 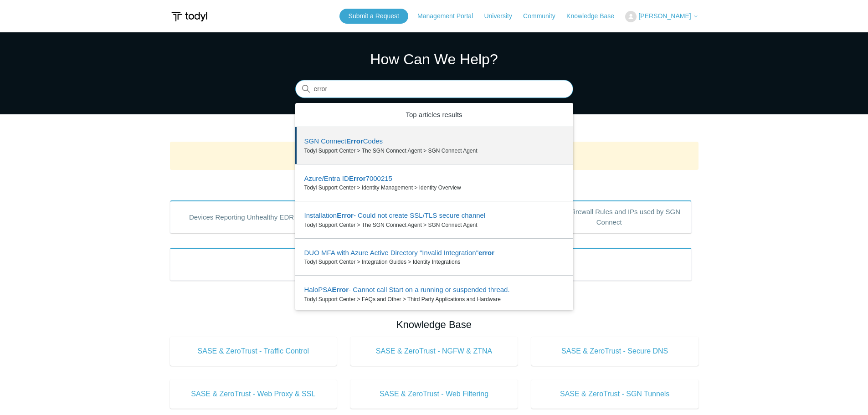 What do you see at coordinates (595, 16) in the screenshot?
I see `a: Knowledge Base` at bounding box center [595, 16].